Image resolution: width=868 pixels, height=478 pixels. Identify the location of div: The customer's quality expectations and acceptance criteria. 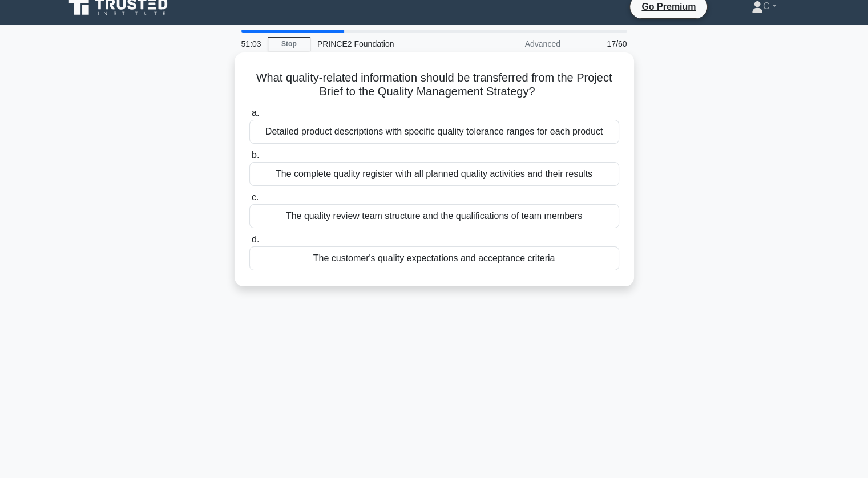
(434, 259).